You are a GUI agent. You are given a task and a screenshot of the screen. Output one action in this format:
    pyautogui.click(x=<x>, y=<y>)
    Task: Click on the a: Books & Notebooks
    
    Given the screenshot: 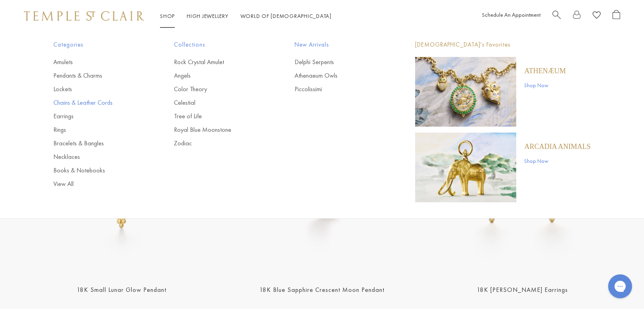 What is the action you would take?
    pyautogui.click(x=97, y=171)
    